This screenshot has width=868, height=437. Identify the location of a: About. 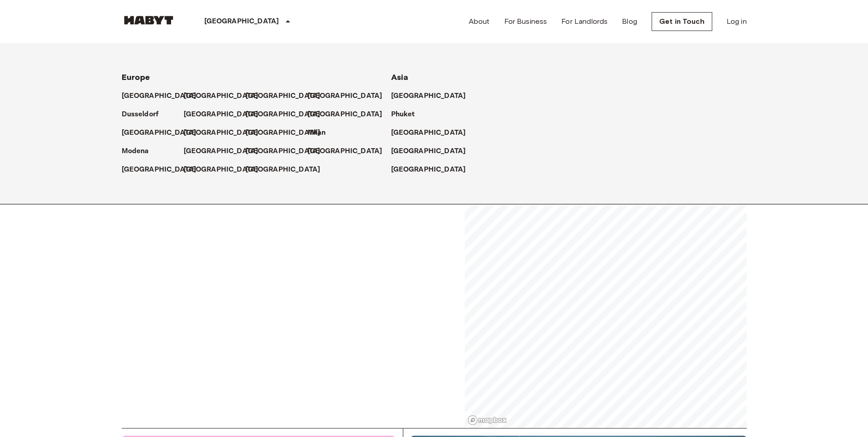
(479, 22).